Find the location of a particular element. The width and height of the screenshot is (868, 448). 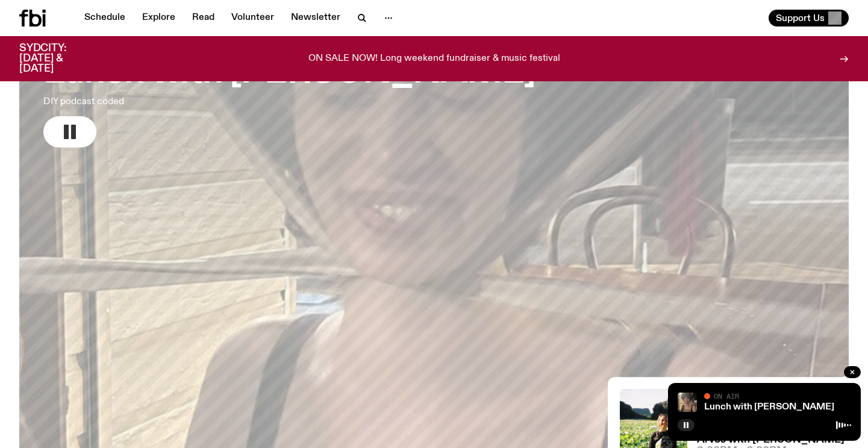

a: Read is located at coordinates (203, 18).